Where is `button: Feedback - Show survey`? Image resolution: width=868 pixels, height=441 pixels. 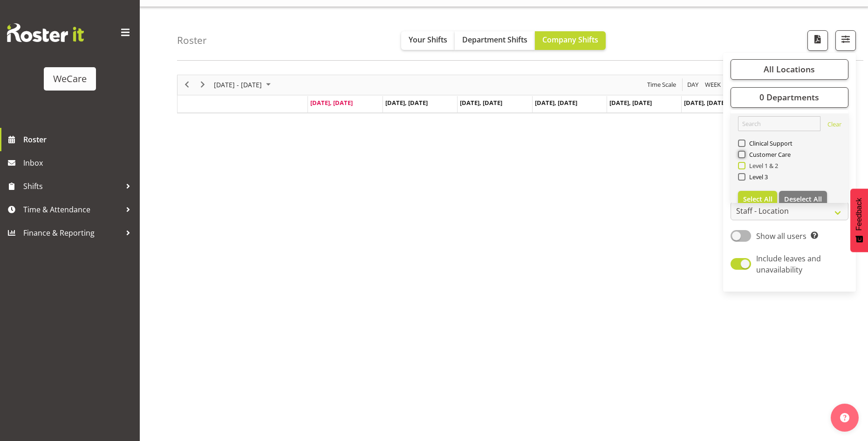
button: Feedback - Show survey is located at coordinates (859, 220).